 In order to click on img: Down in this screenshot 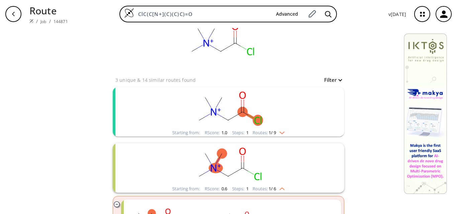, I will do `click(280, 132)`.